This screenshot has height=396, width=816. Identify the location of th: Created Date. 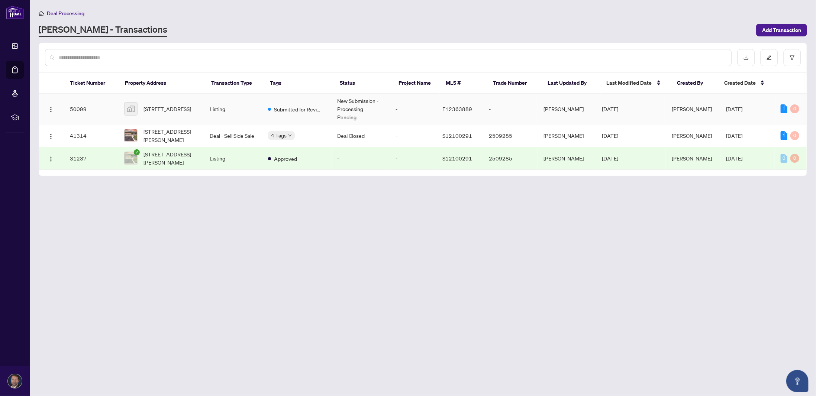
(745, 83).